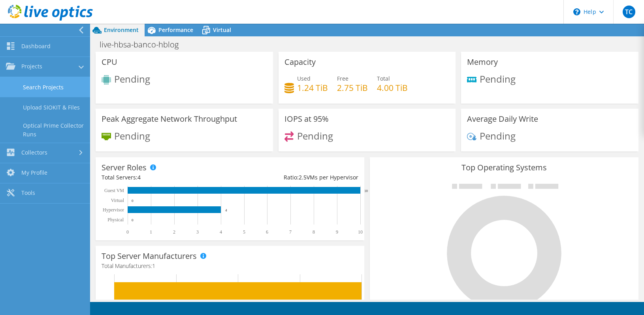  Describe the element at coordinates (307, 119) in the screenshot. I see `h3: IOPS at 95%` at that location.